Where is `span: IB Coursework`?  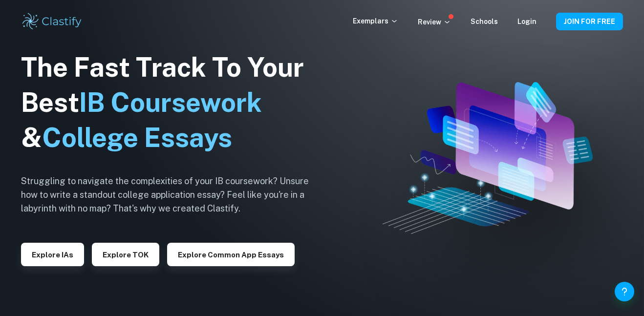
span: IB Coursework is located at coordinates (170, 102).